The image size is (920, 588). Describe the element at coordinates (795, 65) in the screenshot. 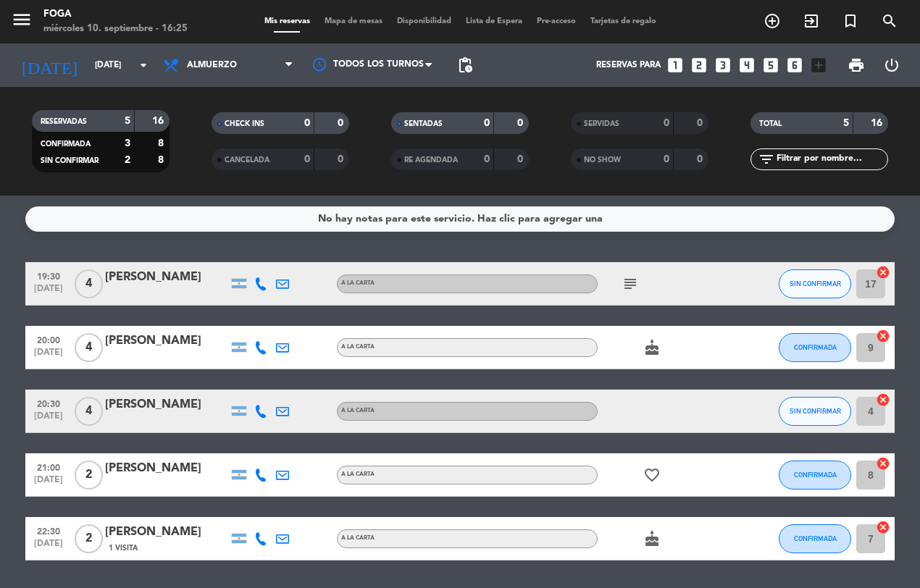

I see `i: looks_6` at that location.